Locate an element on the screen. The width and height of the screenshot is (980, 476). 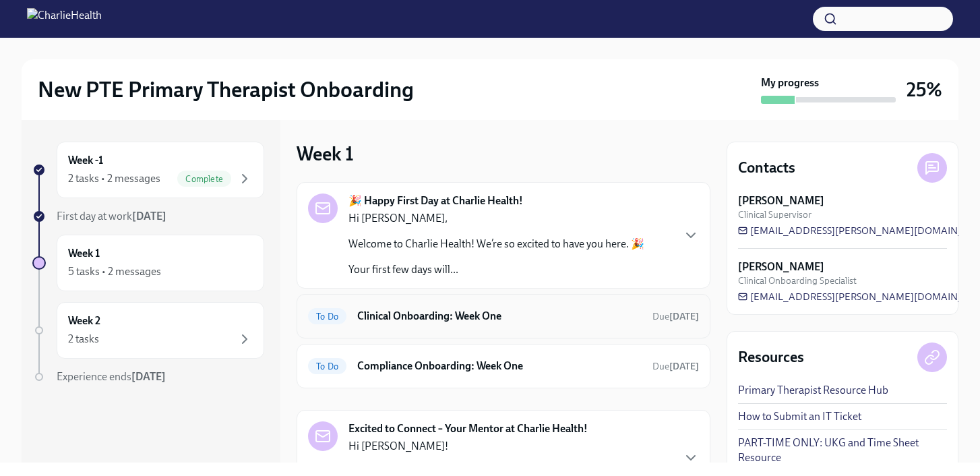
h3: 25% is located at coordinates (924, 90).